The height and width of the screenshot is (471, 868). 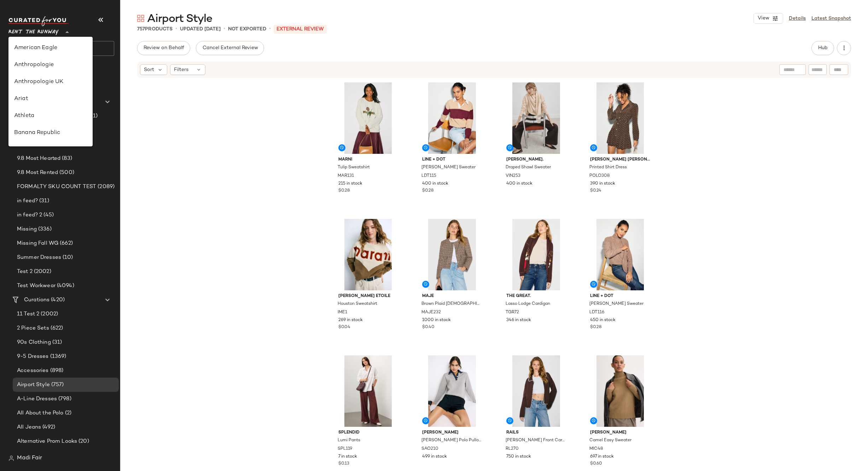 What do you see at coordinates (354, 168) in the screenshot?
I see `span: Tulip Sweatshirt` at bounding box center [354, 168].